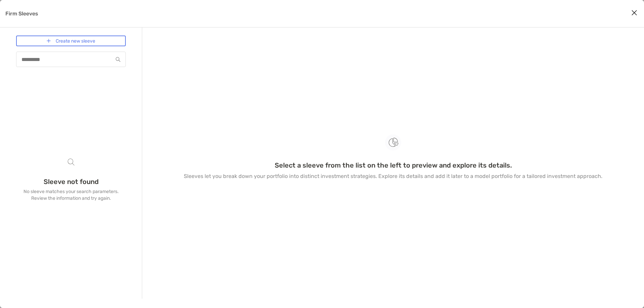  What do you see at coordinates (71, 41) in the screenshot?
I see `a: Create new sleeve` at bounding box center [71, 41].